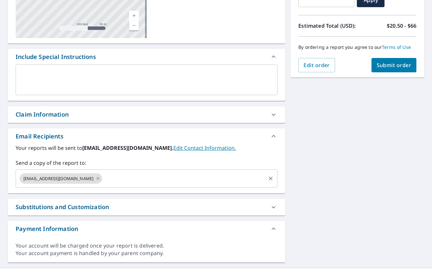  I want to click on label: Send a copy of the report to:, so click(146, 163).